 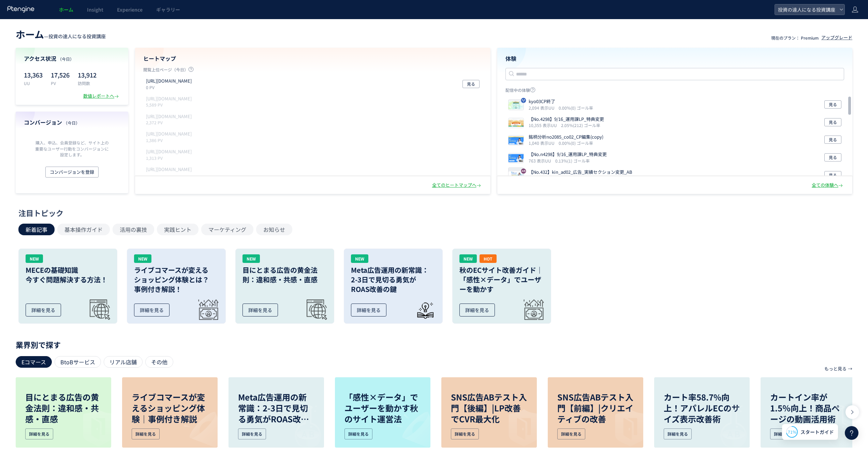 What do you see at coordinates (102, 96) in the screenshot?
I see `div: 数値レポートへ` at bounding box center [102, 96].